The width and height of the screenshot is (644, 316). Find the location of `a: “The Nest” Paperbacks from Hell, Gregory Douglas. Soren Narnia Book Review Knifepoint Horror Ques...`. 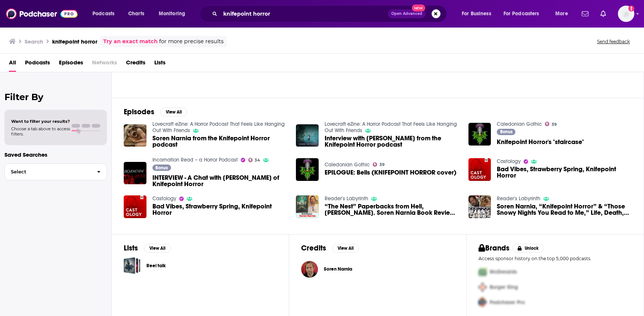

a: “The Nest” Paperbacks from Hell, Gregory Douglas. Soren Narnia Book Review Knifepoint Horror Ques... is located at coordinates (307, 207).